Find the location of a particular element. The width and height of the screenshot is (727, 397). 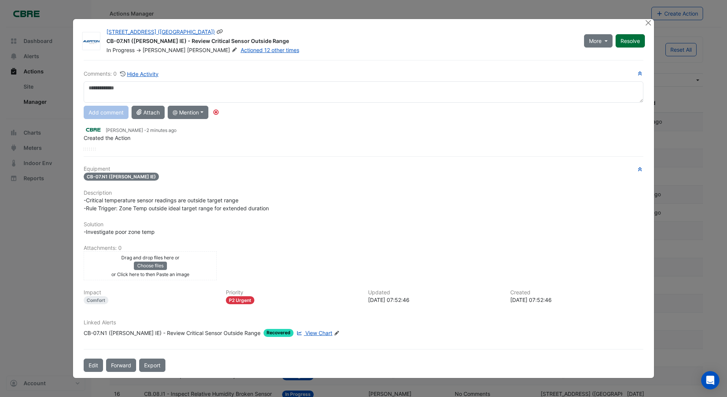

small: or Click here to then Paste an image is located at coordinates (150, 274).